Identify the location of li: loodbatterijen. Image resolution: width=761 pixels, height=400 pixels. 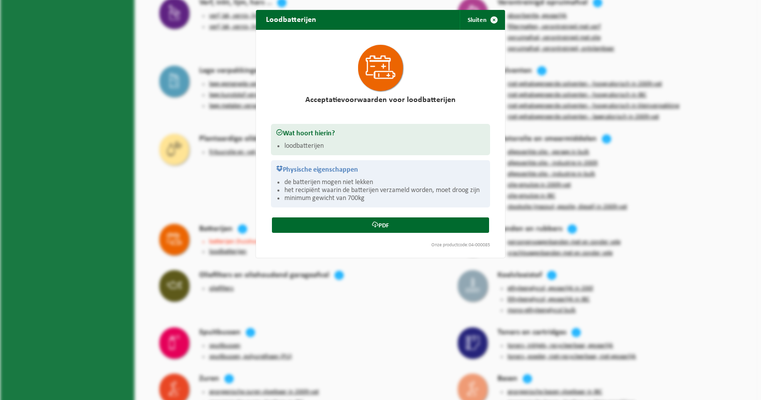
(384, 146).